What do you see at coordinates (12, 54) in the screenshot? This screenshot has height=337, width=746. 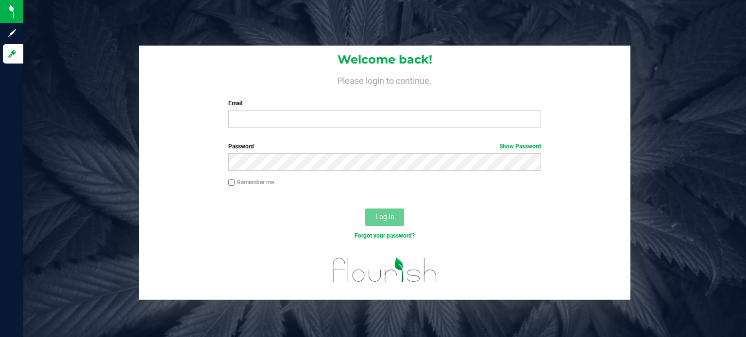 I see `inline-svg: Log in` at bounding box center [12, 54].